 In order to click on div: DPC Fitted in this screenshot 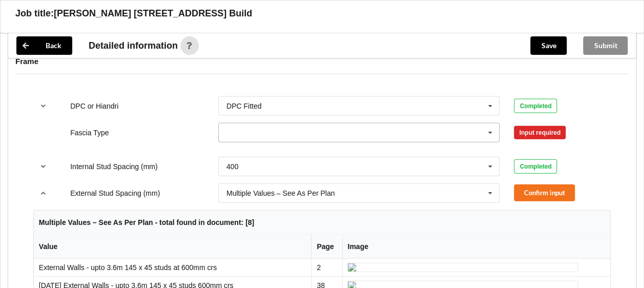, I will do `click(244, 106)`.